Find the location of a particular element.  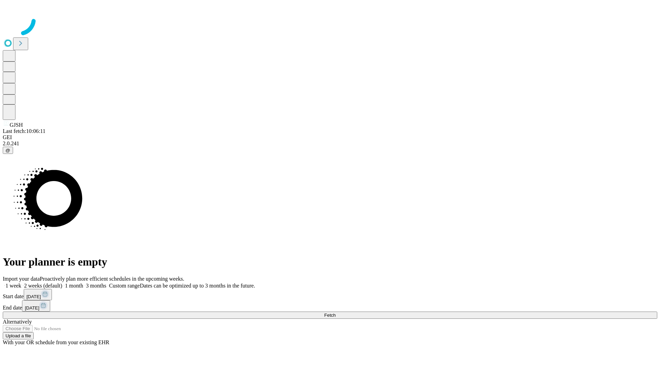

h1: Your planner is empty is located at coordinates (330, 262).